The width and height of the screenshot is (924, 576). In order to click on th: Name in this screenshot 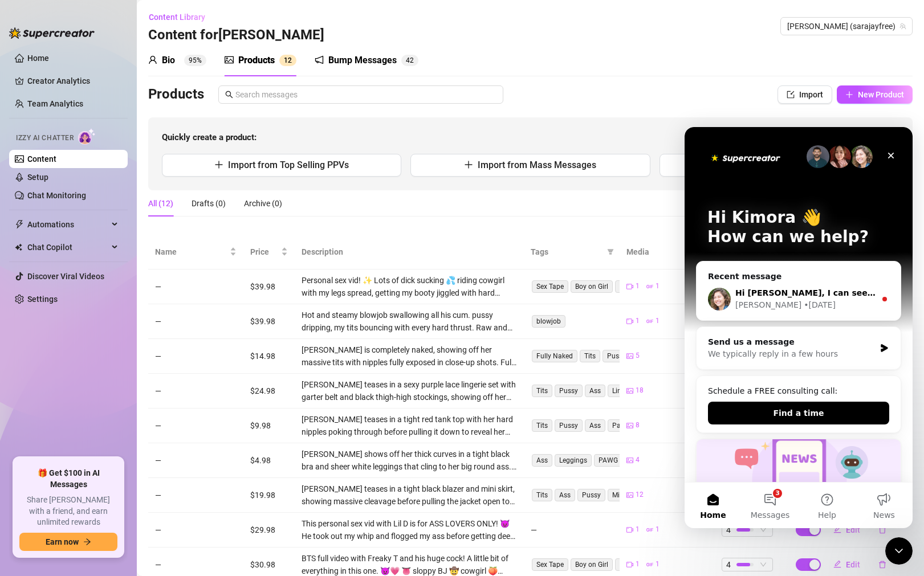, I will do `click(195, 252)`.